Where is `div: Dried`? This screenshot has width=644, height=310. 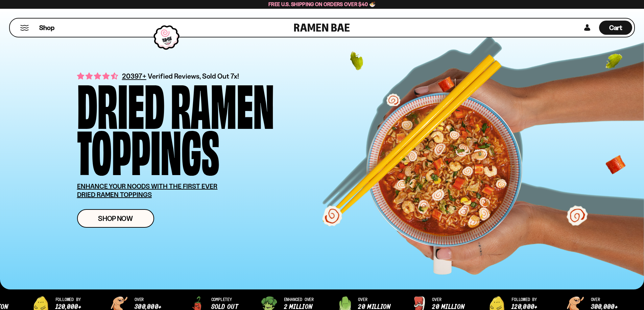 div: Dried is located at coordinates (121, 102).